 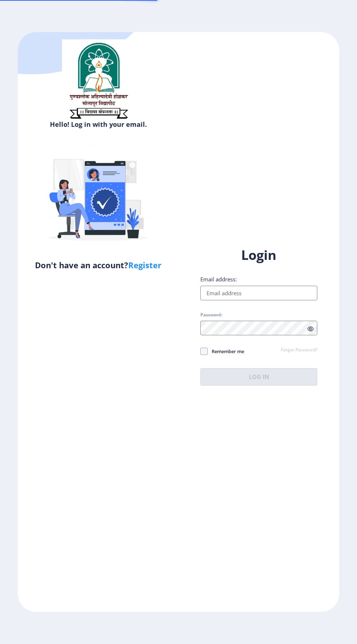 What do you see at coordinates (99, 80) in the screenshot?
I see `img: sulogo.png` at bounding box center [99, 80].